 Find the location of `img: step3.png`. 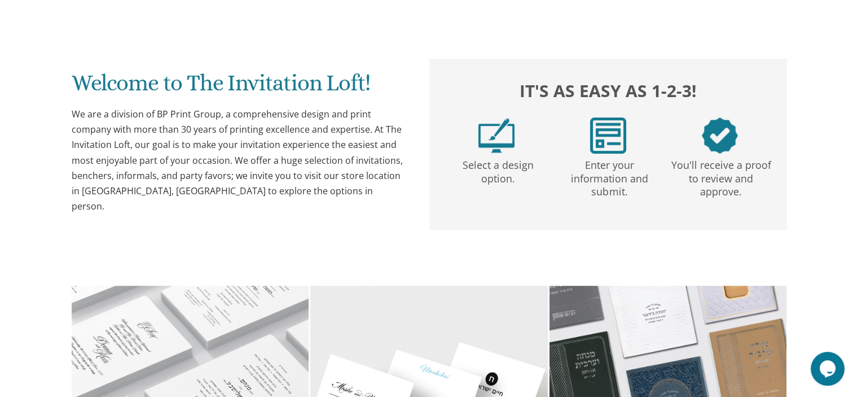

img: step3.png is located at coordinates (720, 135).